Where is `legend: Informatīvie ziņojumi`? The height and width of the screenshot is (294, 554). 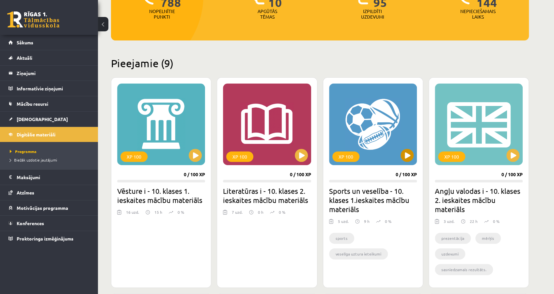 legend: Informatīvie ziņojumi is located at coordinates (53, 88).